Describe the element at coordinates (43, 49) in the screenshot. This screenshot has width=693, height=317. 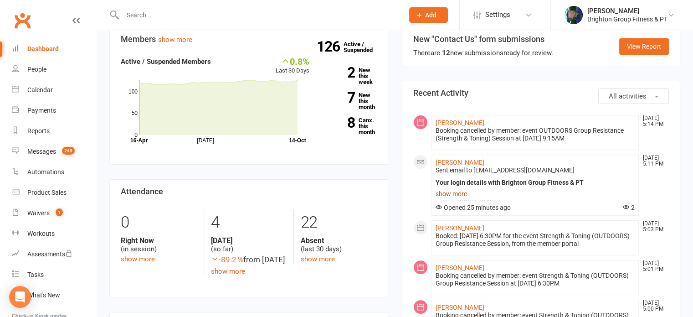
I see `div: Dashboard` at that location.